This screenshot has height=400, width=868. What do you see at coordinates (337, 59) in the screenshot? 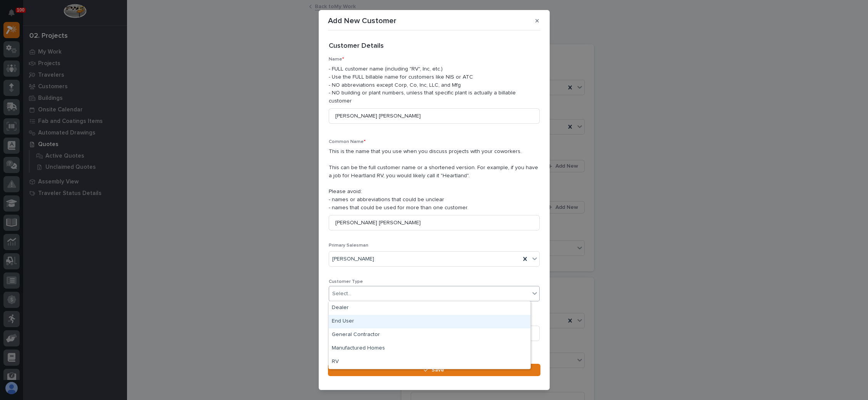
I see `span: Name` at bounding box center [337, 59].